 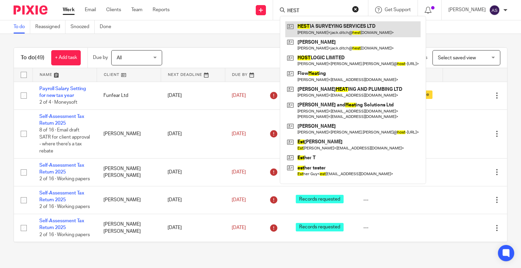 What do you see at coordinates (68, 10) in the screenshot?
I see `a: Work` at bounding box center [68, 10].